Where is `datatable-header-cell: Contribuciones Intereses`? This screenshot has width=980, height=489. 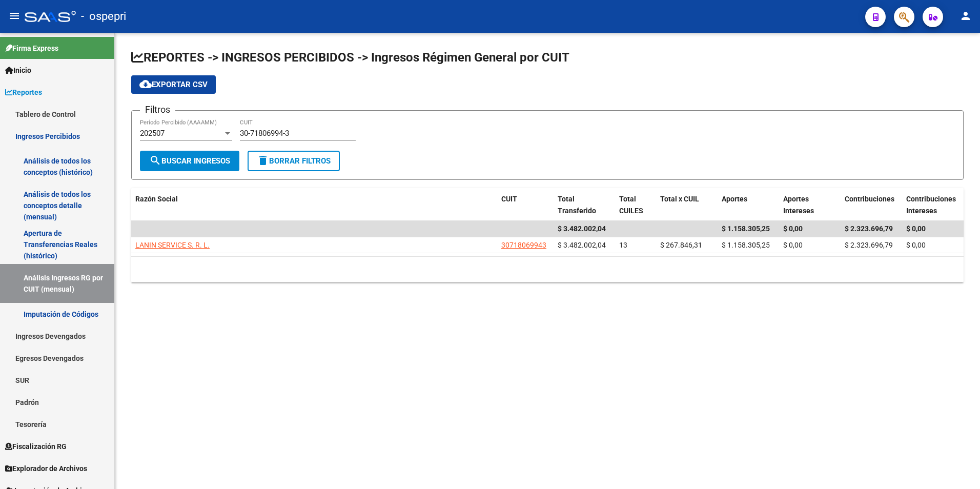 datatable-header-cell: Contribuciones Intereses is located at coordinates (932, 205).